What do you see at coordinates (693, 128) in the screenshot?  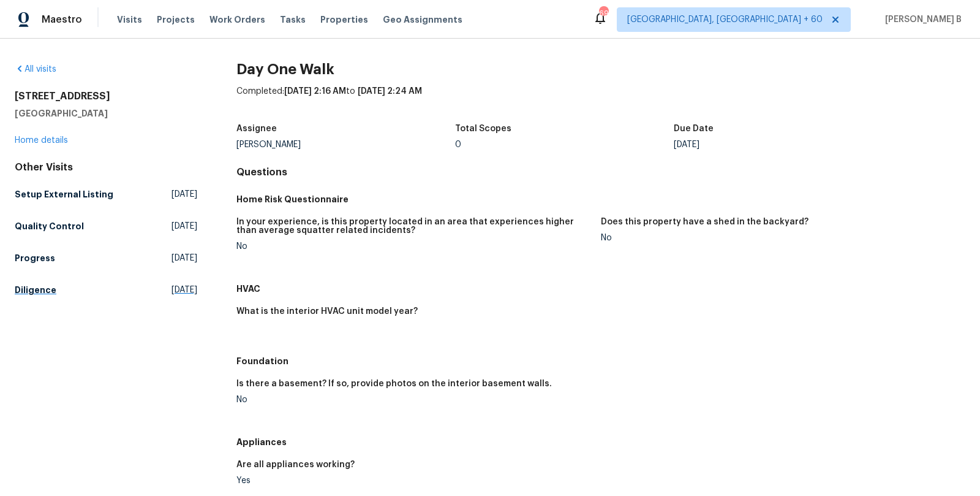 I see `h5: Due Date` at bounding box center [693, 128].